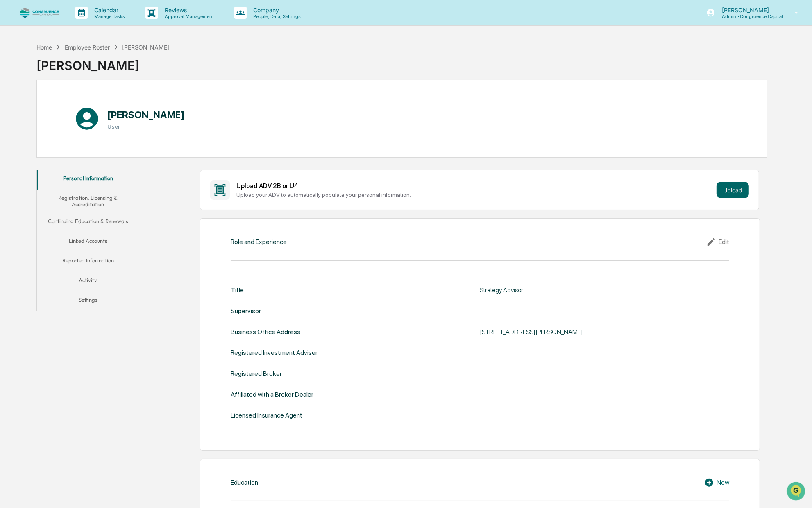 The height and width of the screenshot is (508, 812). What do you see at coordinates (138, 94) in the screenshot?
I see `button: See all` at bounding box center [138, 94].